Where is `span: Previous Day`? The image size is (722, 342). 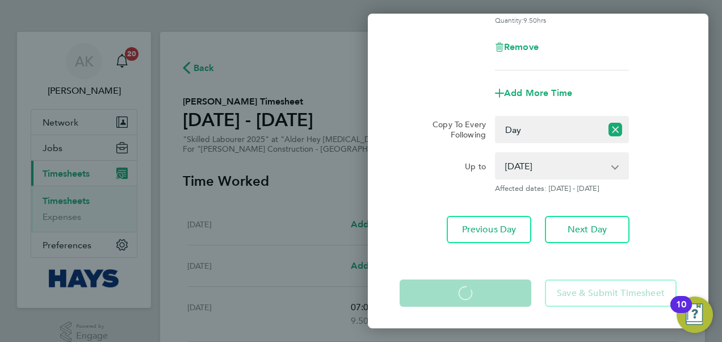
span: Previous Day is located at coordinates (489, 229).